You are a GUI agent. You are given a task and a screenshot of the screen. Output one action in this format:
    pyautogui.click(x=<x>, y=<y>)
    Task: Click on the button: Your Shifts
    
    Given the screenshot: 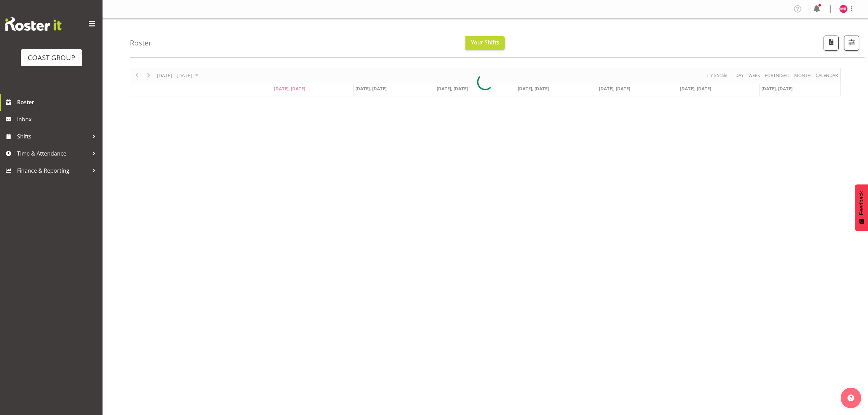 What is the action you would take?
    pyautogui.click(x=485, y=43)
    